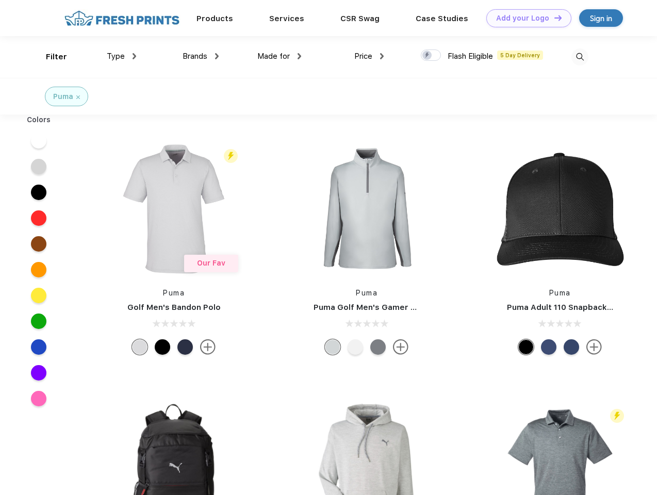 The width and height of the screenshot is (657, 495). What do you see at coordinates (580, 57) in the screenshot?
I see `img: desktop_search.svg` at bounding box center [580, 57].